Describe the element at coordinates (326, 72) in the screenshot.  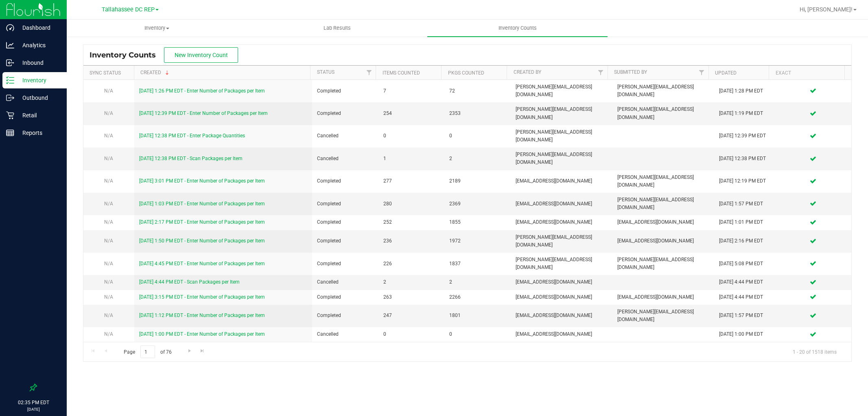
I see `a: Status` at that location.